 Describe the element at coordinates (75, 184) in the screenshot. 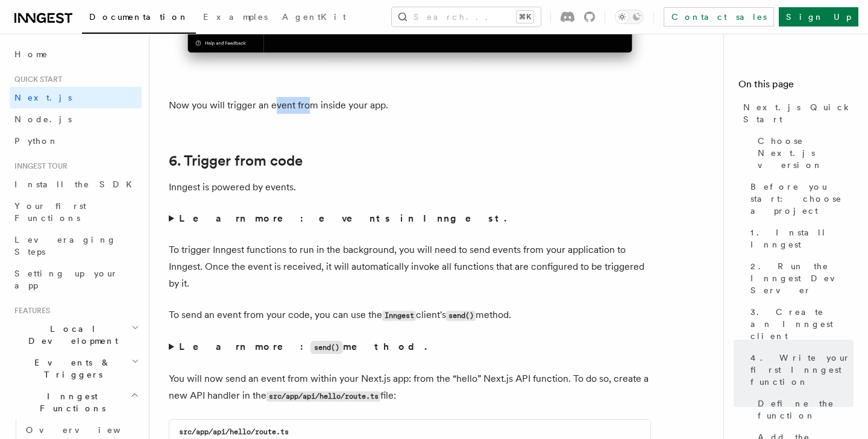

I see `a: Install the SDK` at that location.